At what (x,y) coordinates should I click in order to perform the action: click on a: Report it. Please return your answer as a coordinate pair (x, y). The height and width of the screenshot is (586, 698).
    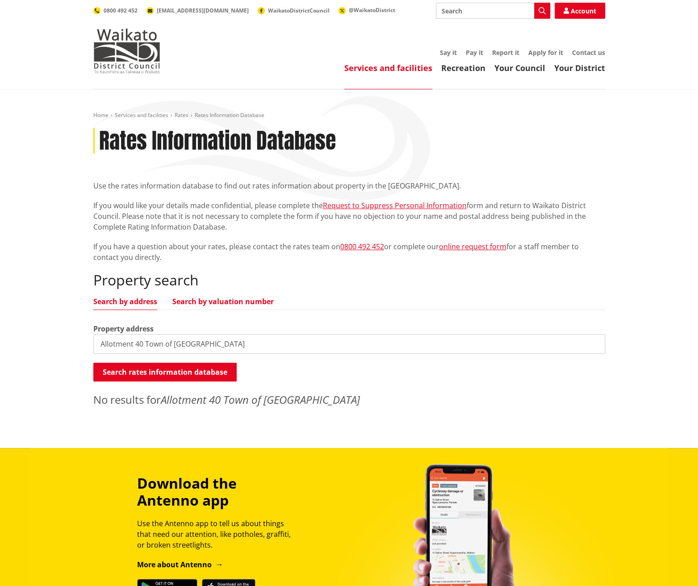
    Looking at the image, I should click on (506, 52).